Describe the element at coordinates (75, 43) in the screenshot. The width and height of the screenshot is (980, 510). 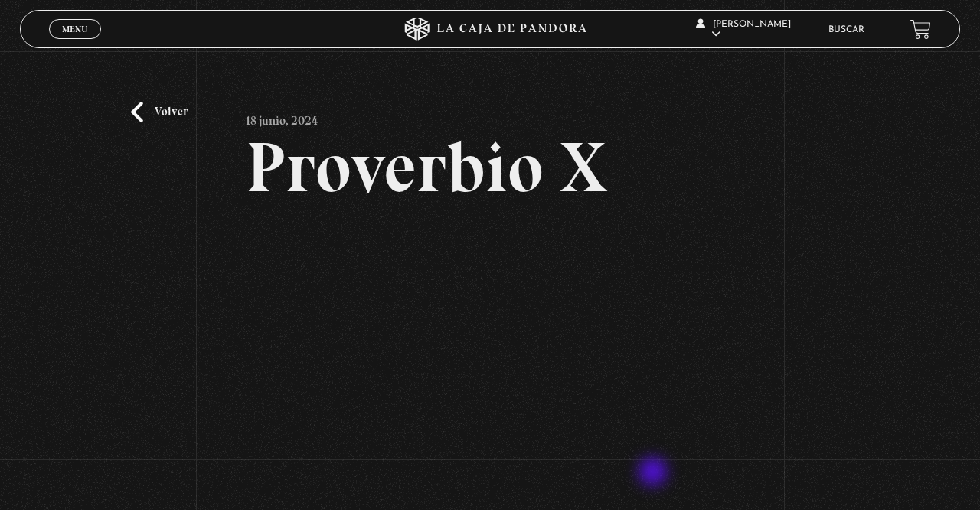
I see `span: Cerrar` at that location.